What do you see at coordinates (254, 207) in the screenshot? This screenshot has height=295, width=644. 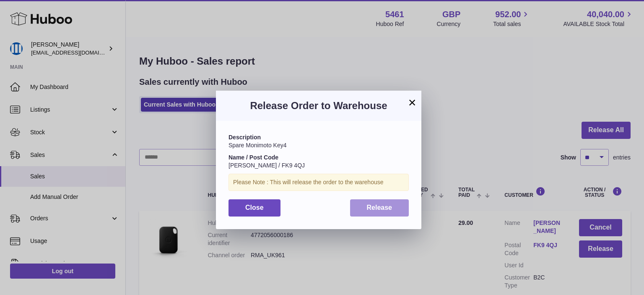 I see `span: Close` at bounding box center [254, 207].